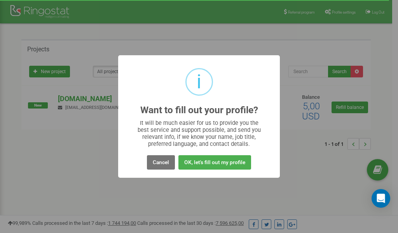  I want to click on div: Open Intercom Messenger, so click(381, 198).